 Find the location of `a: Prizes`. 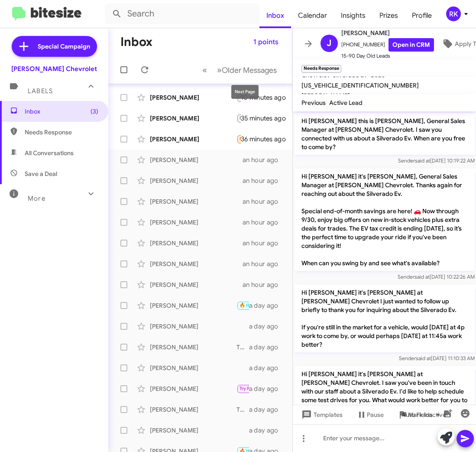

a: Prizes is located at coordinates (389, 16).